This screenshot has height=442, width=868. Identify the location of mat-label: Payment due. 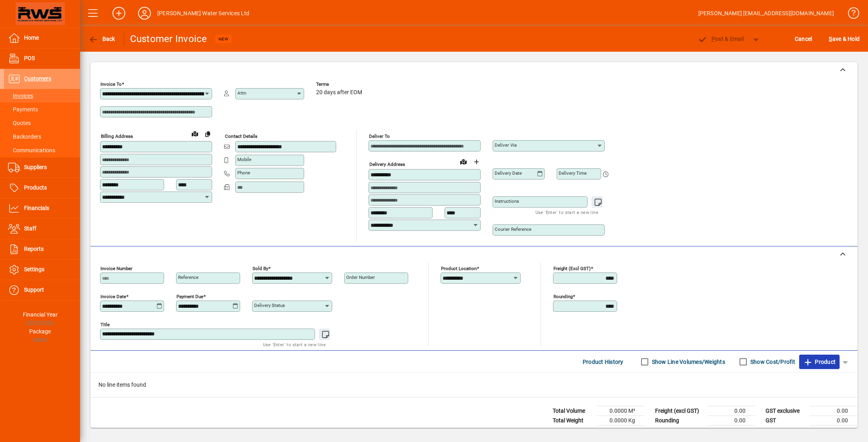
(189, 297).